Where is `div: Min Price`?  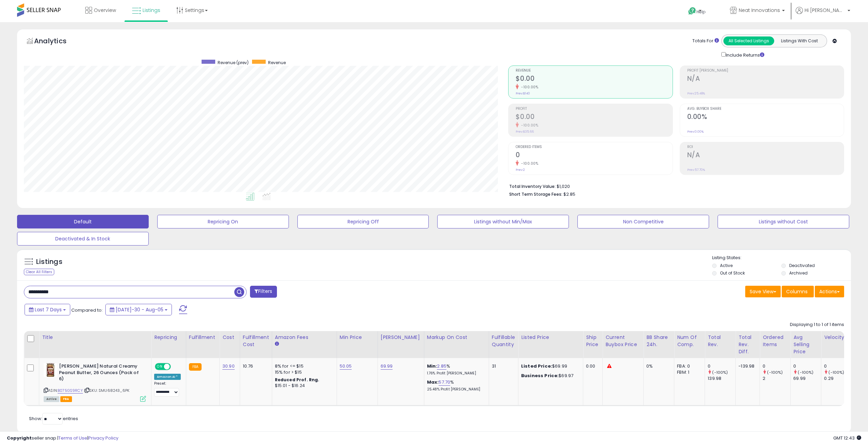
div: Min Price is located at coordinates (357, 338).